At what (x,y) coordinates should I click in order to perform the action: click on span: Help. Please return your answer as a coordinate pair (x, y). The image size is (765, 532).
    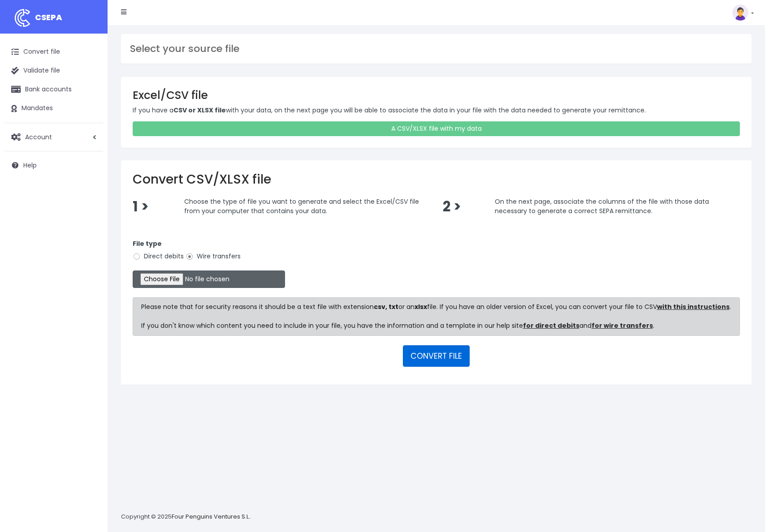
    Looking at the image, I should click on (30, 165).